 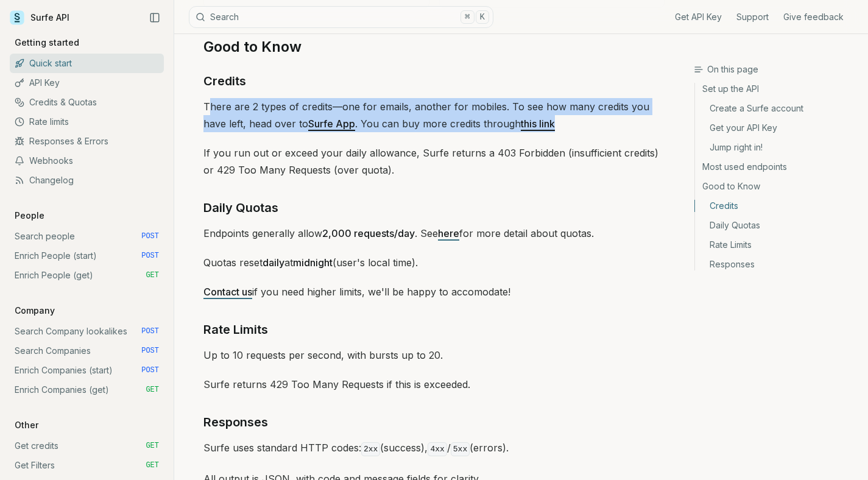 I want to click on a: Create a Surfe account, so click(x=776, y=108).